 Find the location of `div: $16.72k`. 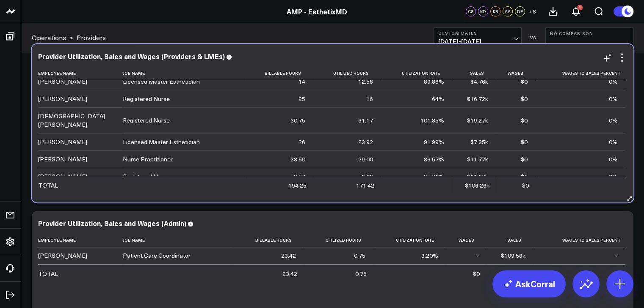

div: $16.72k is located at coordinates (478, 99).